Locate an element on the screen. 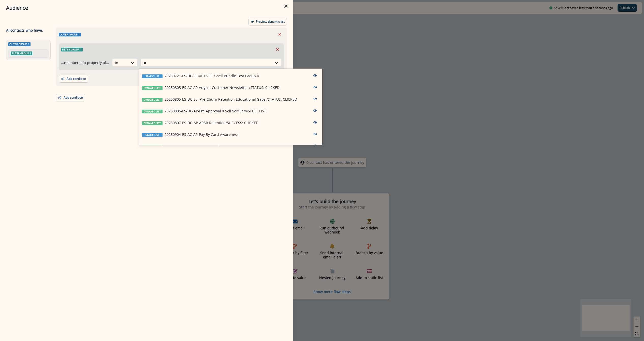 The height and width of the screenshot is (341, 644). p: ...membership property of... is located at coordinates (85, 62).